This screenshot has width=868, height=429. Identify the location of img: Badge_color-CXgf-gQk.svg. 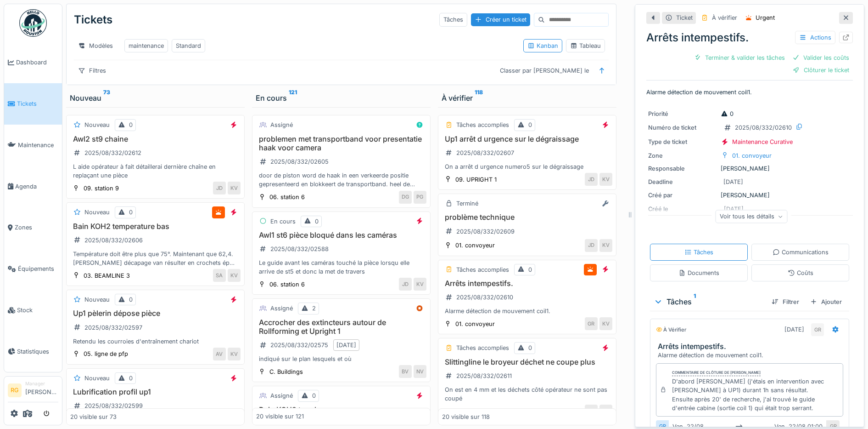
(33, 23).